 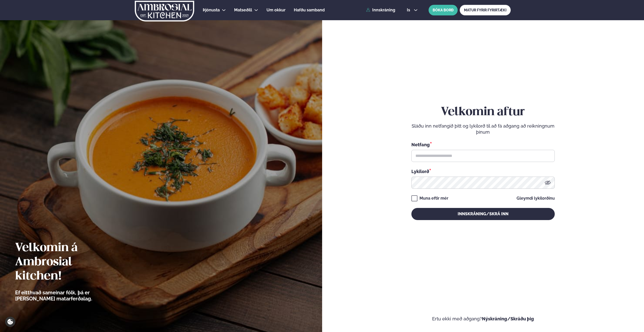 What do you see at coordinates (276, 10) in the screenshot?
I see `span: Um okkur` at bounding box center [276, 10].